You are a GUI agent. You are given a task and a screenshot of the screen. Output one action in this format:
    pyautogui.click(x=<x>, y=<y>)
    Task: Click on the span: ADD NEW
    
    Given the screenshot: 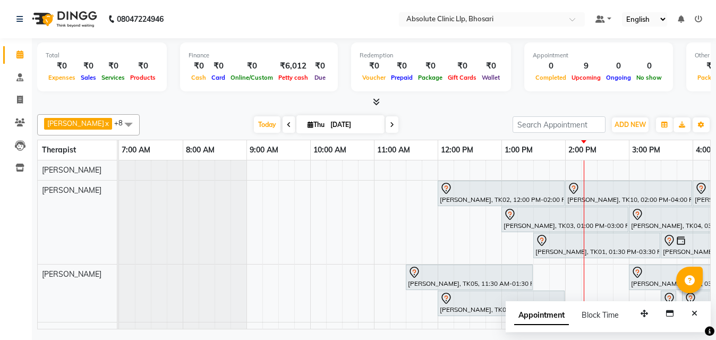 What is the action you would take?
    pyautogui.click(x=630, y=124)
    